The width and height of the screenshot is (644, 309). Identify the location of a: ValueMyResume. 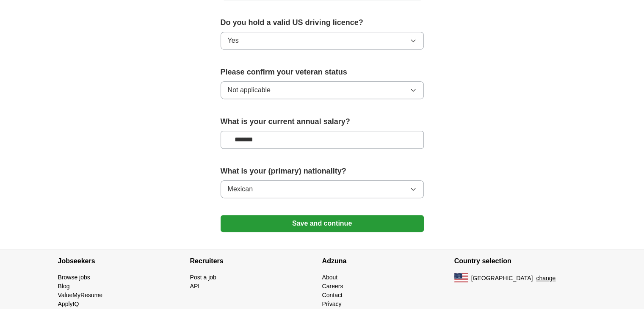
(81, 295).